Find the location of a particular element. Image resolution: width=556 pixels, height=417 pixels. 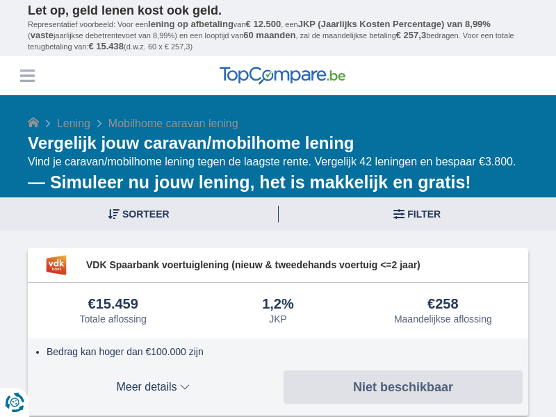

h1: Vergelijk jouw caravan/mobilhome lening is located at coordinates (278, 143).